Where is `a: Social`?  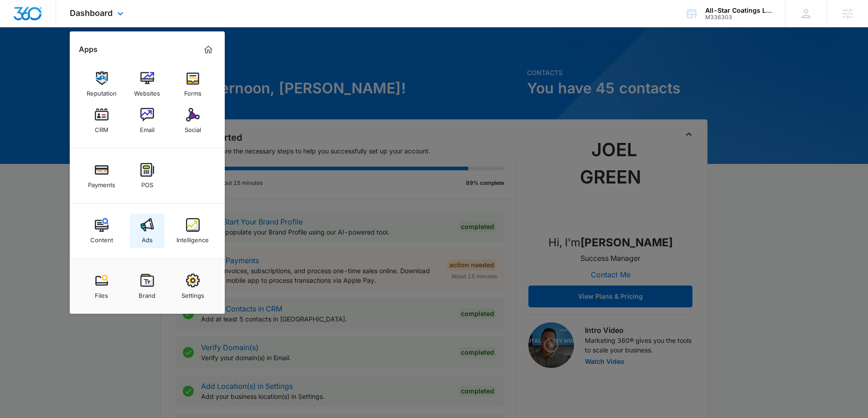 a: Social is located at coordinates (193, 121).